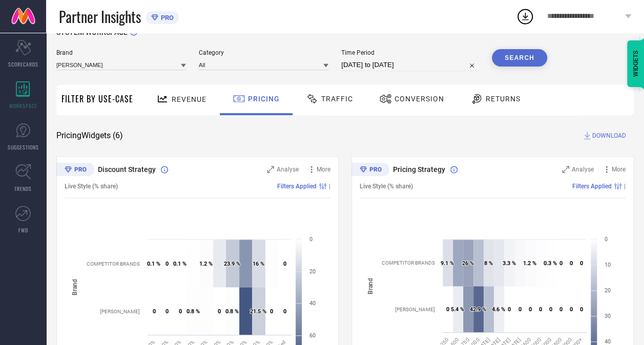  Describe the element at coordinates (127, 169) in the screenshot. I see `span: Discount Strategy` at that location.